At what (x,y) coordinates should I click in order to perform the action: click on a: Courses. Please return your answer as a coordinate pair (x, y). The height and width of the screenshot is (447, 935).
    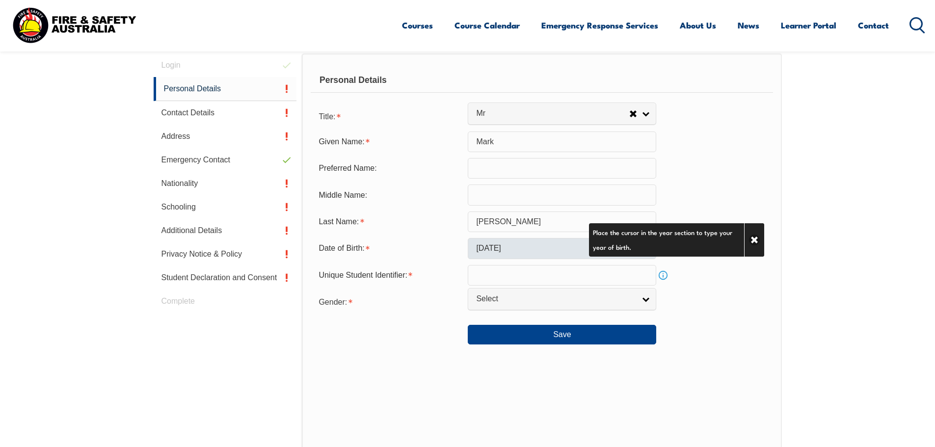
    Looking at the image, I should click on (417, 25).